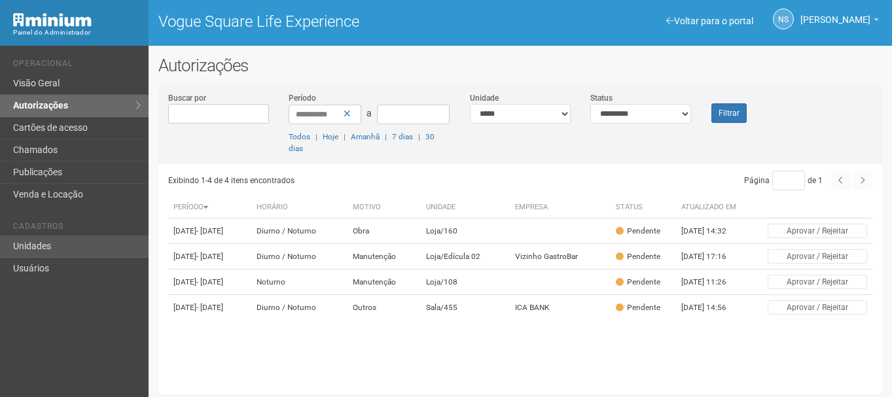  What do you see at coordinates (465, 207) in the screenshot?
I see `th: Unidade` at bounding box center [465, 207].